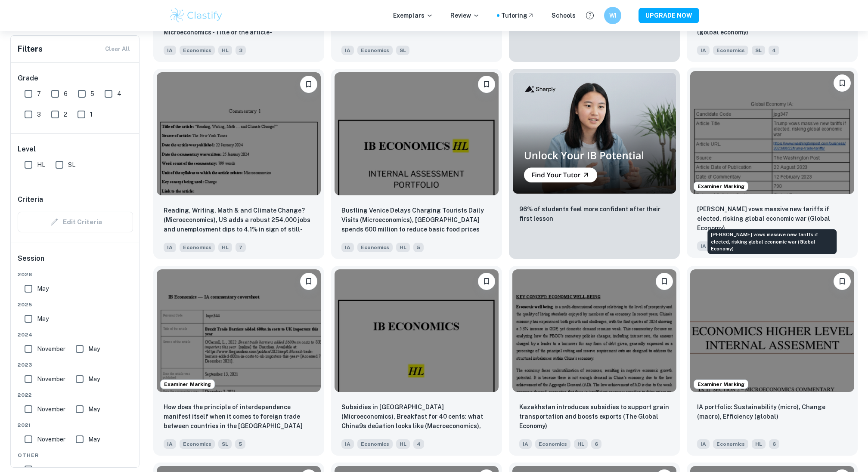 The width and height of the screenshot is (868, 472). What do you see at coordinates (238, 331) in the screenshot?
I see `img: Economics IA example thumbnail: How does the principle of interdependenc` at bounding box center [238, 331].